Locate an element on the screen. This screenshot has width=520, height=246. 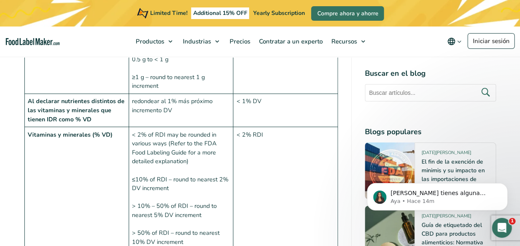
strong: Vitaminas y minerales (% VD) is located at coordinates (70, 134).